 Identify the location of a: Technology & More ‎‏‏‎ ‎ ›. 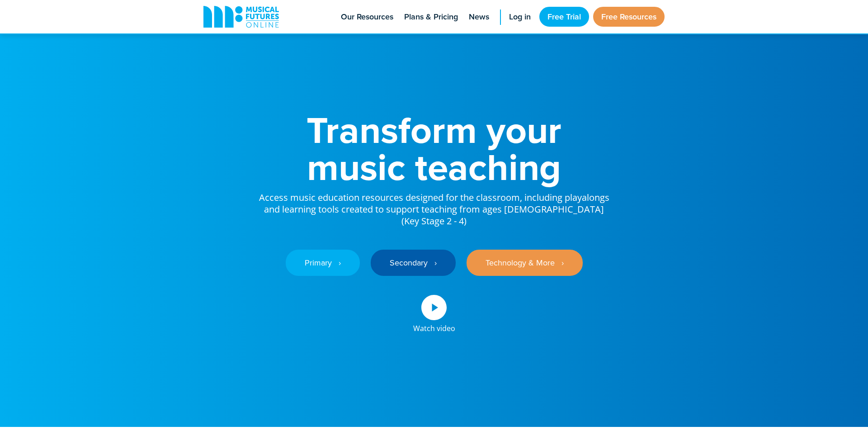
(524, 263).